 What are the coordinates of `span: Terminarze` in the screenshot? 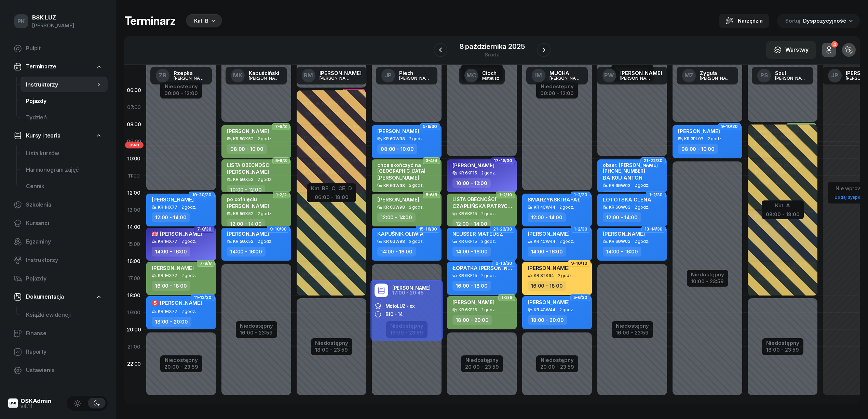 It's located at (41, 67).